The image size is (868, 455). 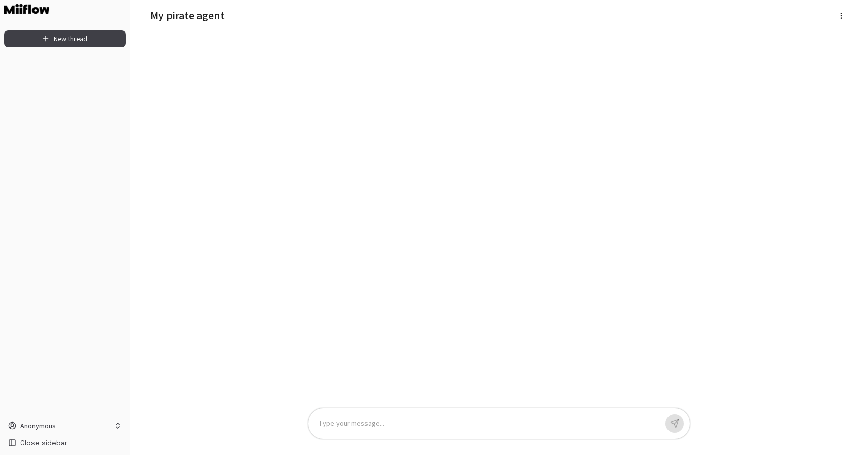 I want to click on button: Anonymous, so click(x=65, y=425).